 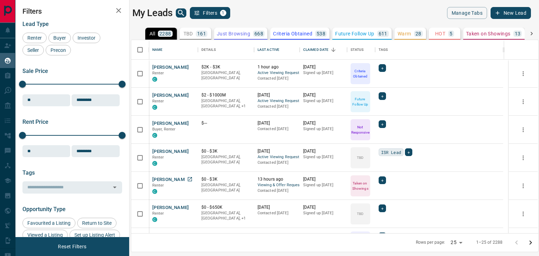 I want to click on span: Buyer, so click(x=60, y=38).